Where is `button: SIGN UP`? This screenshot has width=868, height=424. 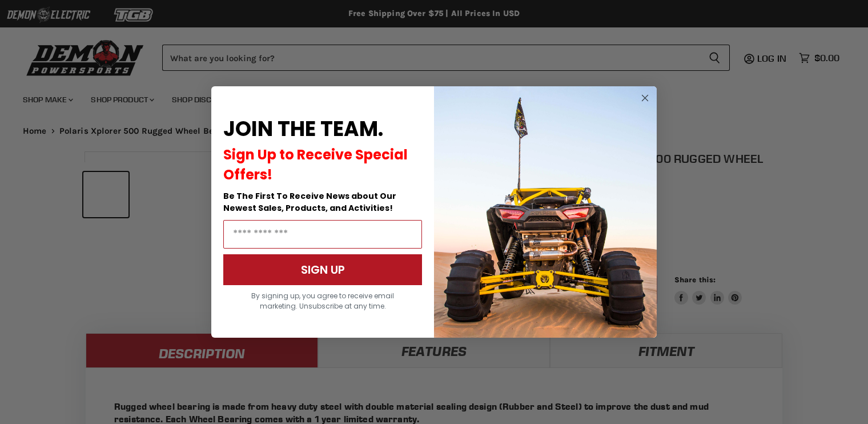 button: SIGN UP is located at coordinates (322, 270).